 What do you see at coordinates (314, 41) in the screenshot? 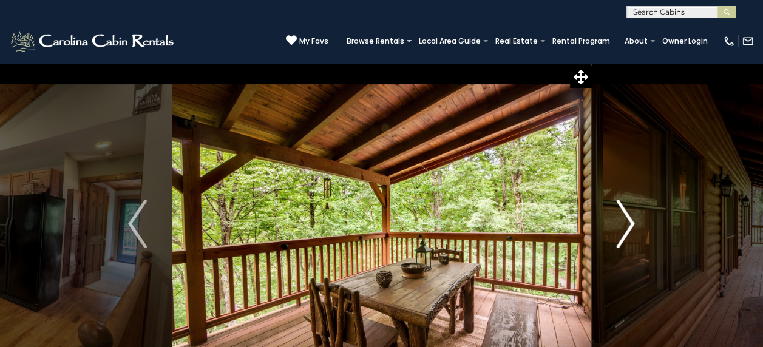
I see `span: My Favs` at bounding box center [314, 41].